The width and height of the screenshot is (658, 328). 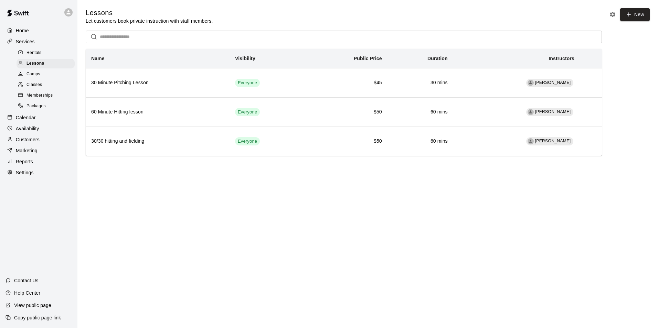 I want to click on p: Contact Us, so click(x=26, y=281).